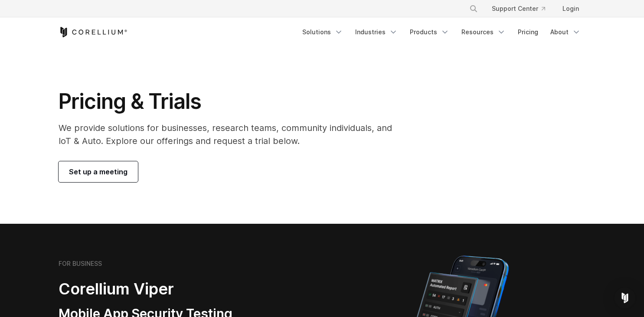 The width and height of the screenshot is (644, 317). I want to click on a: Solutions, so click(323, 32).